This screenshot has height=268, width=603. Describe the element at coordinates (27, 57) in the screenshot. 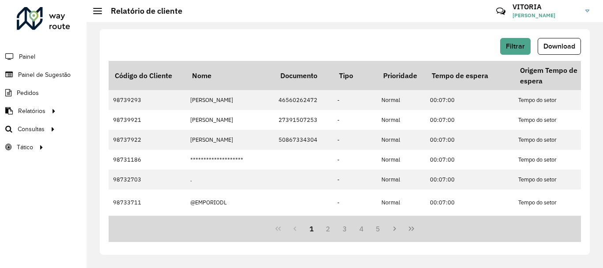

I see `span: Painel` at that location.